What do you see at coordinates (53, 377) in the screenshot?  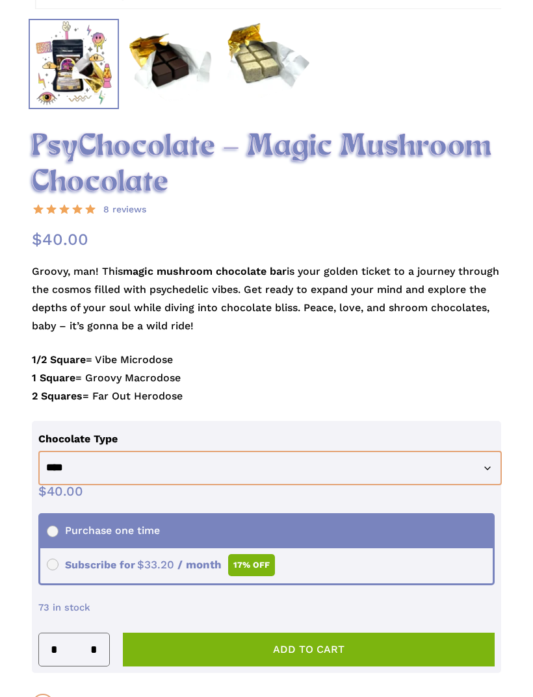 I see `strong: 1 Square` at bounding box center [53, 377].